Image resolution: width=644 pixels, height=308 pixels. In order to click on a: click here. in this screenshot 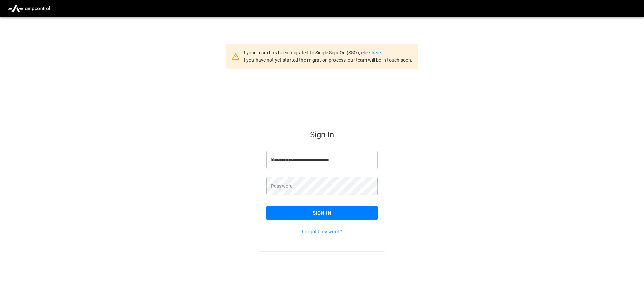, I will do `click(372, 53)`.